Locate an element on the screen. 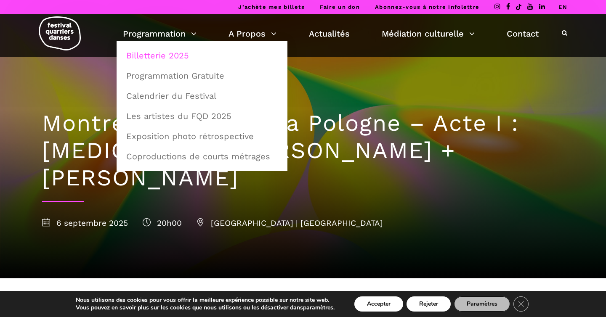  a: J’achète mes billets is located at coordinates (272, 7).